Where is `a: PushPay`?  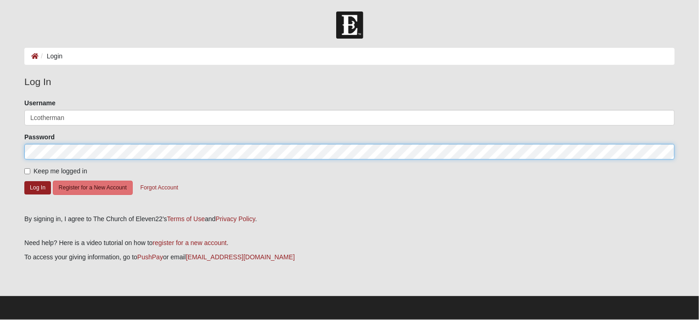
a: PushPay is located at coordinates (150, 257).